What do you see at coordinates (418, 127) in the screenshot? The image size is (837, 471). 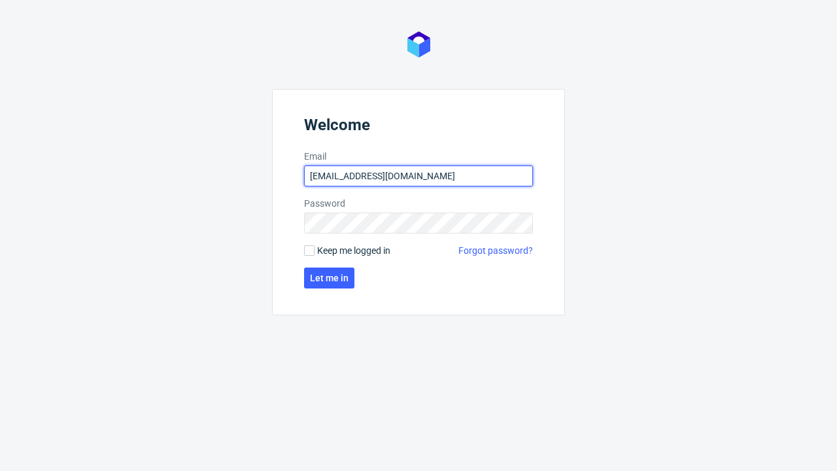 I see `header: Welcome` at bounding box center [418, 127].